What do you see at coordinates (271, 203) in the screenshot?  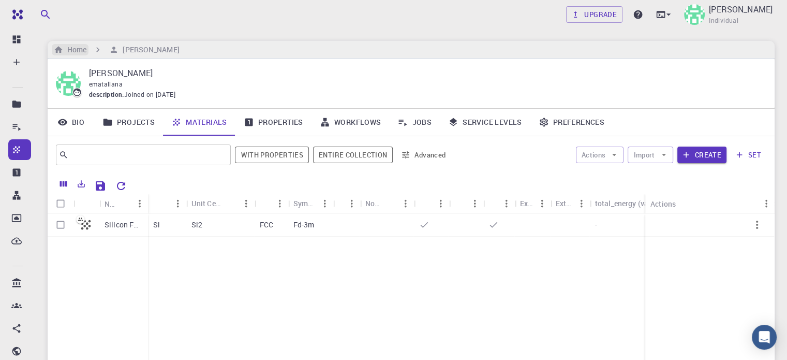 I see `div: Lattice` at bounding box center [271, 203].